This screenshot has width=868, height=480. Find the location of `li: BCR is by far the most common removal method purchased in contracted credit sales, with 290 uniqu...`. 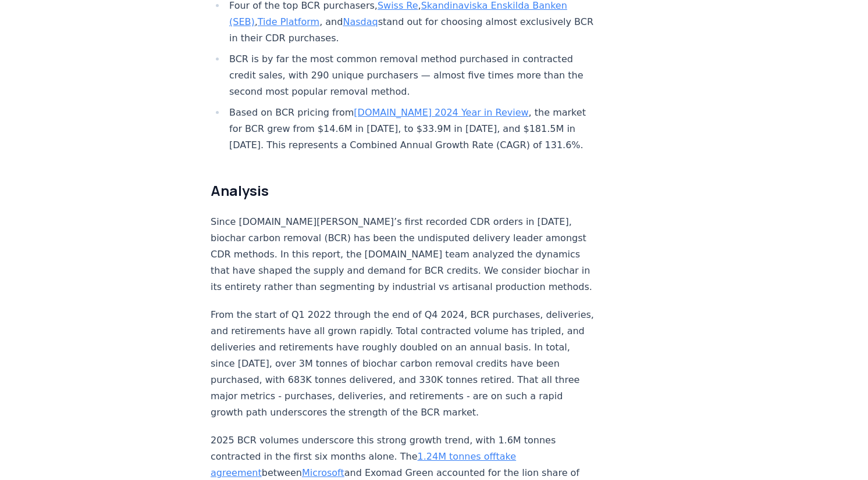

li: BCR is by far the most common removal method purchased in contracted credit sales, with 290 uniqu... is located at coordinates (411, 76).